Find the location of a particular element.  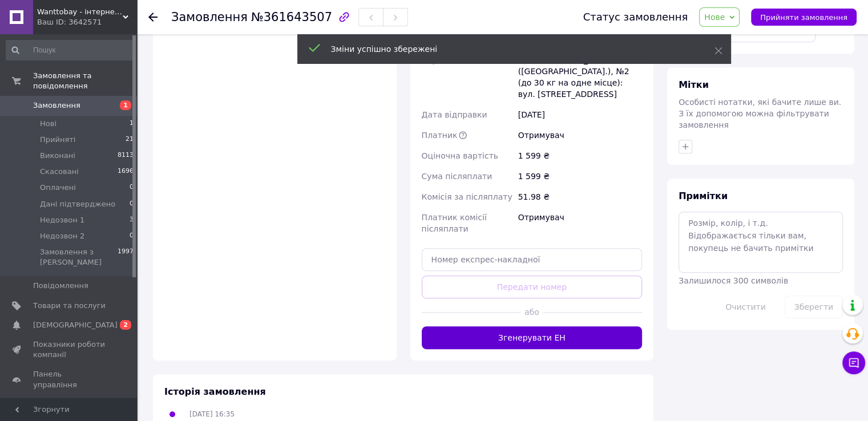

span: Дата відправки is located at coordinates (454, 114).